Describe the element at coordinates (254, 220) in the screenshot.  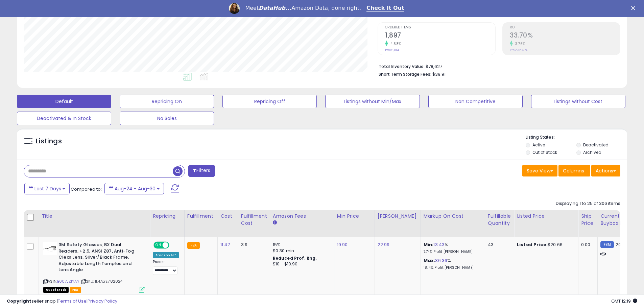
I see `div: Fulfillment Cost` at that location.